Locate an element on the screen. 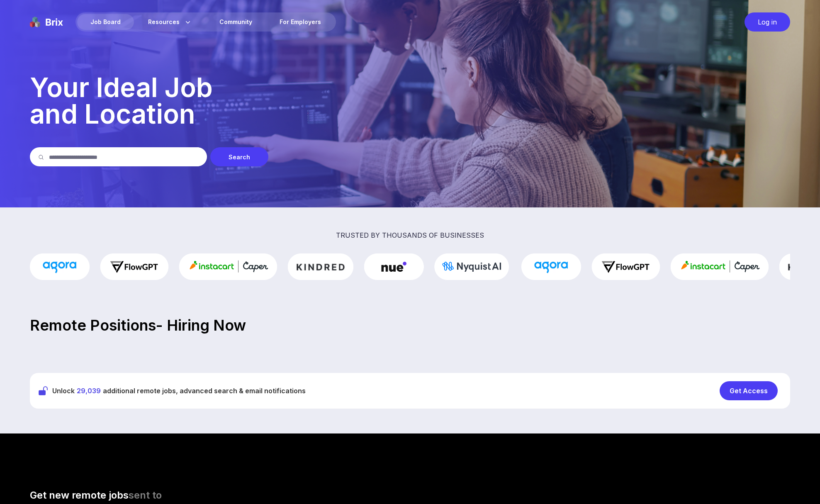  div: Community is located at coordinates (236, 22).